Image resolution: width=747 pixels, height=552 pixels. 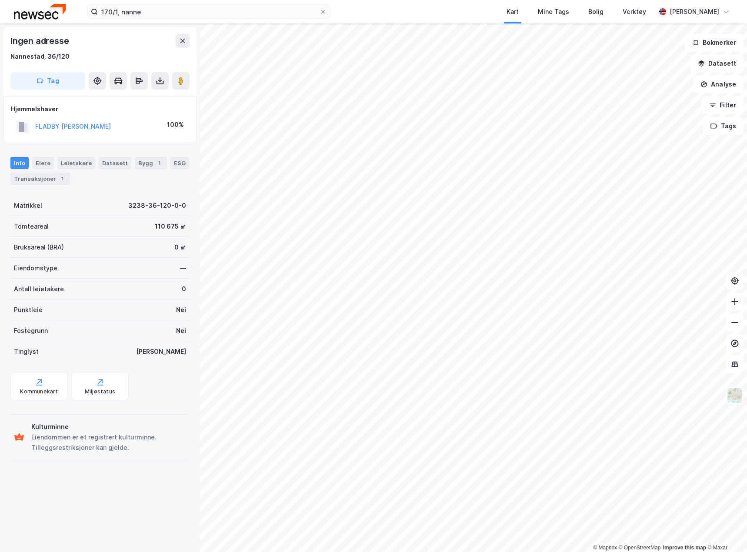 What do you see at coordinates (723, 105) in the screenshot?
I see `button: Filter` at bounding box center [723, 105].